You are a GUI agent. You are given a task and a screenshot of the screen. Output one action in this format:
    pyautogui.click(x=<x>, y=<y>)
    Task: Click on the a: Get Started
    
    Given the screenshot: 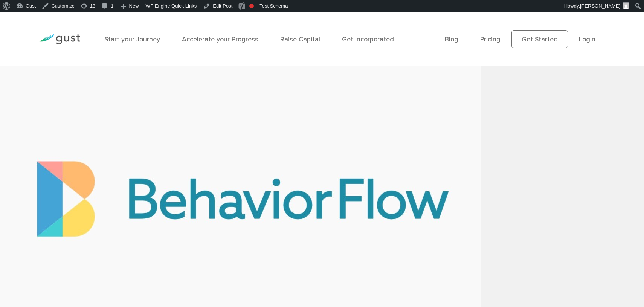 What is the action you would take?
    pyautogui.click(x=539, y=39)
    